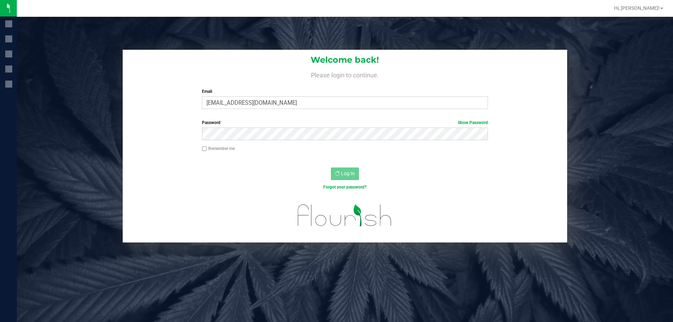 This screenshot has width=673, height=322. I want to click on label: Email, so click(345, 92).